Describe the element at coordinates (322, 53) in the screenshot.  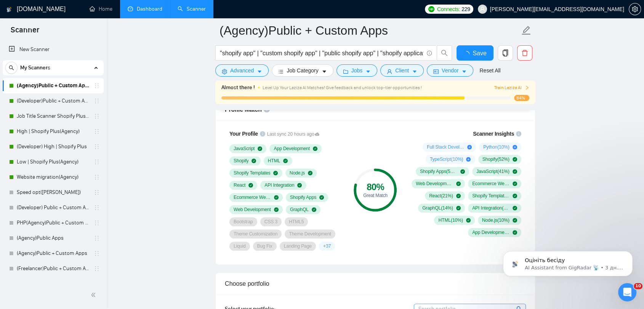
I see `input: Search Freelance Jobs...` at that location.